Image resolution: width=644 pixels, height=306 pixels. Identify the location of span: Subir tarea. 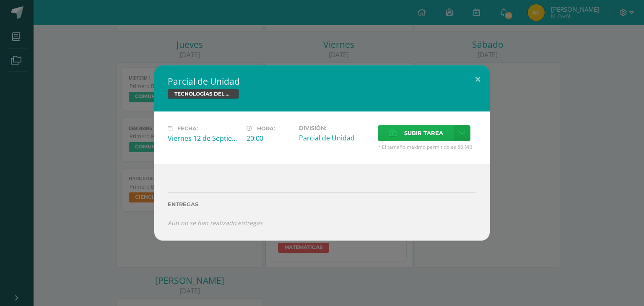
(424, 133).